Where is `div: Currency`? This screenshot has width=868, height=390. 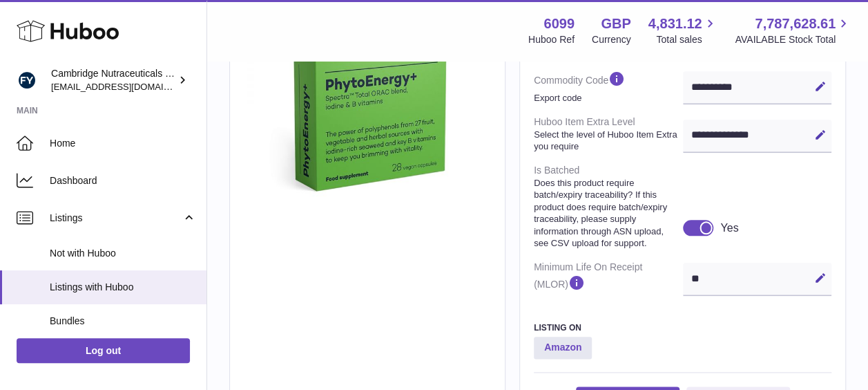
div: Currency is located at coordinates (611, 39).